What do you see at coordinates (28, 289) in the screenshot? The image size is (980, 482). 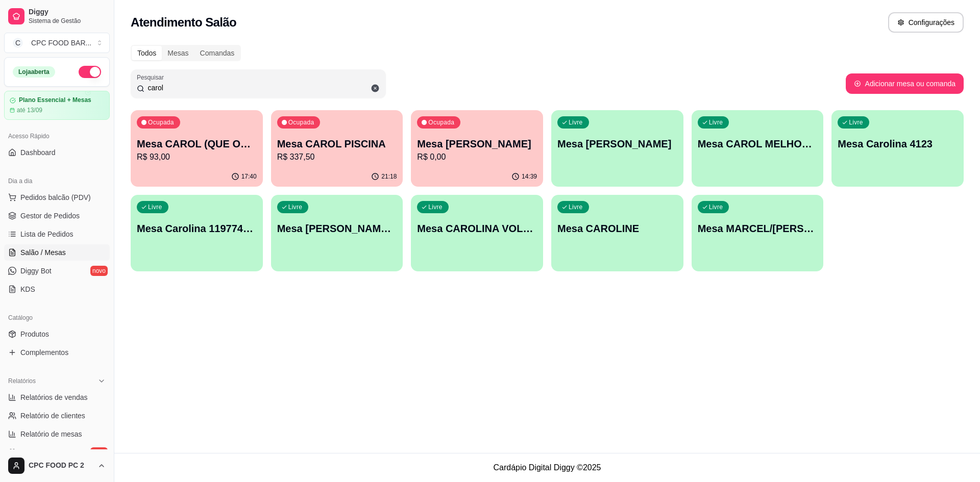 I see `span: KDS` at bounding box center [28, 289].